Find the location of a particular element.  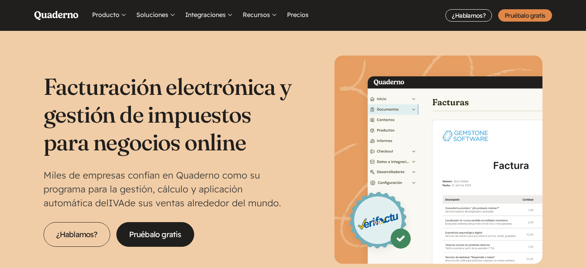

p: Miles de empresas confían en Quaderno como su programa para la gestión, cálculo y aplicación auto... is located at coordinates (168, 189).